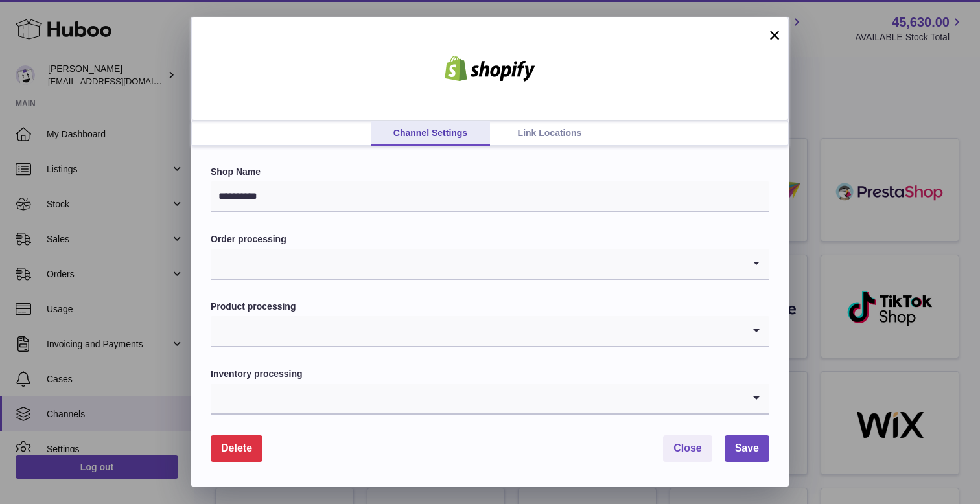 This screenshot has width=980, height=504. I want to click on button: Delete, so click(236, 448).